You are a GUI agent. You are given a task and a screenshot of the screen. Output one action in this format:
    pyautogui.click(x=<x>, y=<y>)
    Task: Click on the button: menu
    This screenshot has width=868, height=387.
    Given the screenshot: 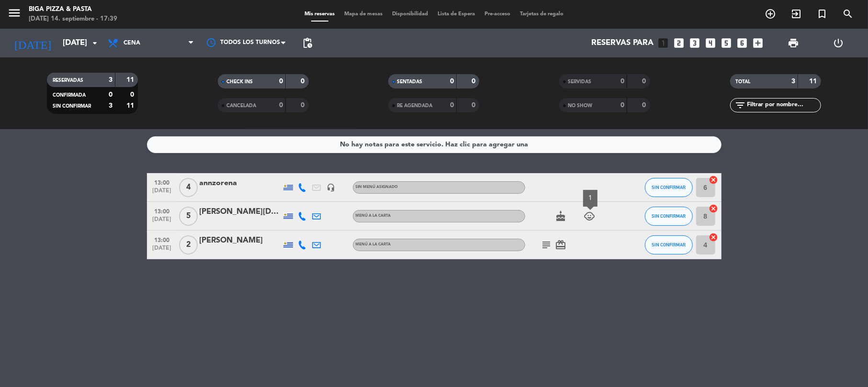 What is the action you would take?
    pyautogui.click(x=14, y=14)
    